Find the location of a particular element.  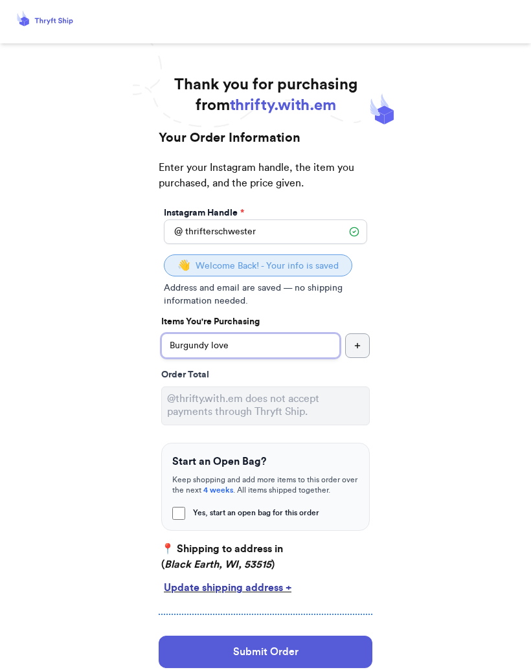

h3: Start an Open Bag? is located at coordinates (265, 462).